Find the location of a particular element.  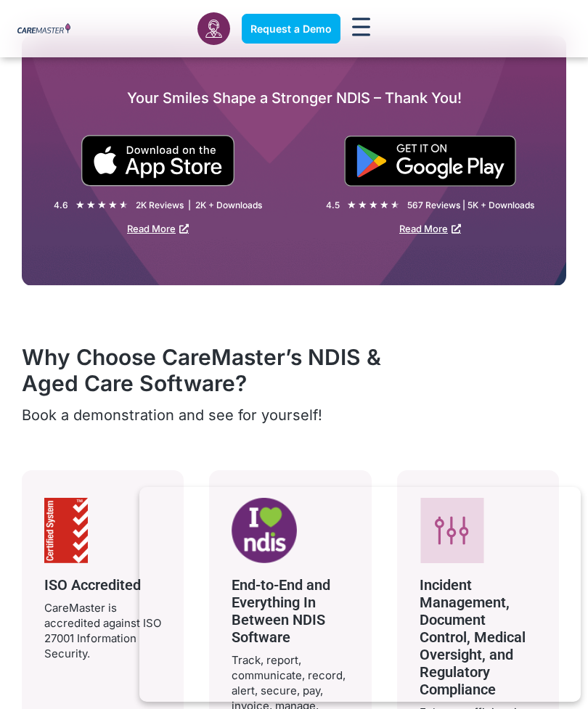

span: ISO Accredited is located at coordinates (92, 585).